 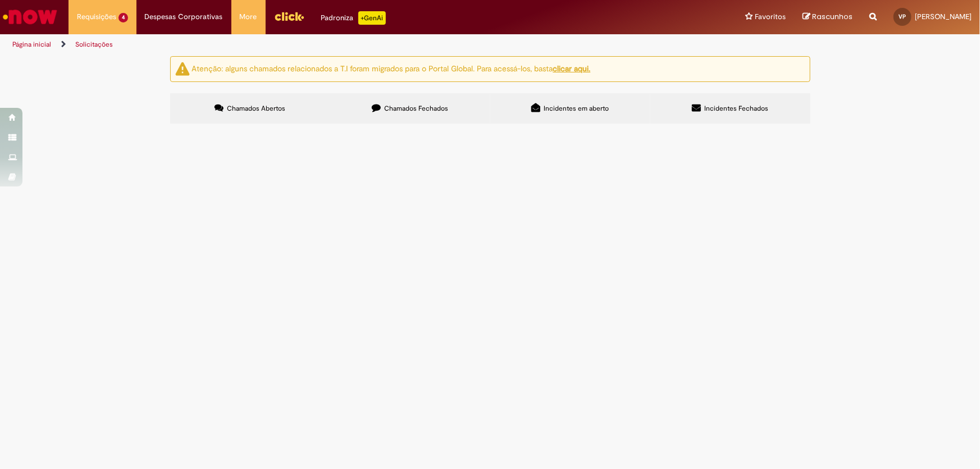 What do you see at coordinates (32, 44) in the screenshot?
I see `a: Página inicial` at bounding box center [32, 44].